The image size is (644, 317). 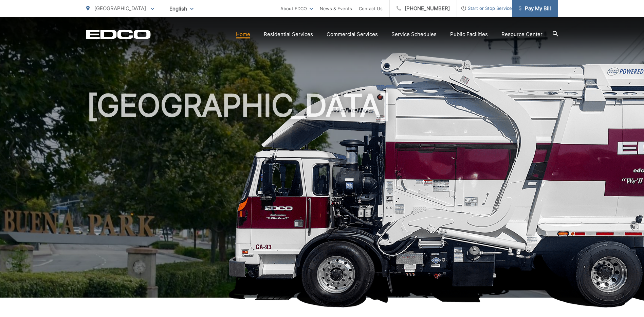 I want to click on a: Home, so click(x=243, y=34).